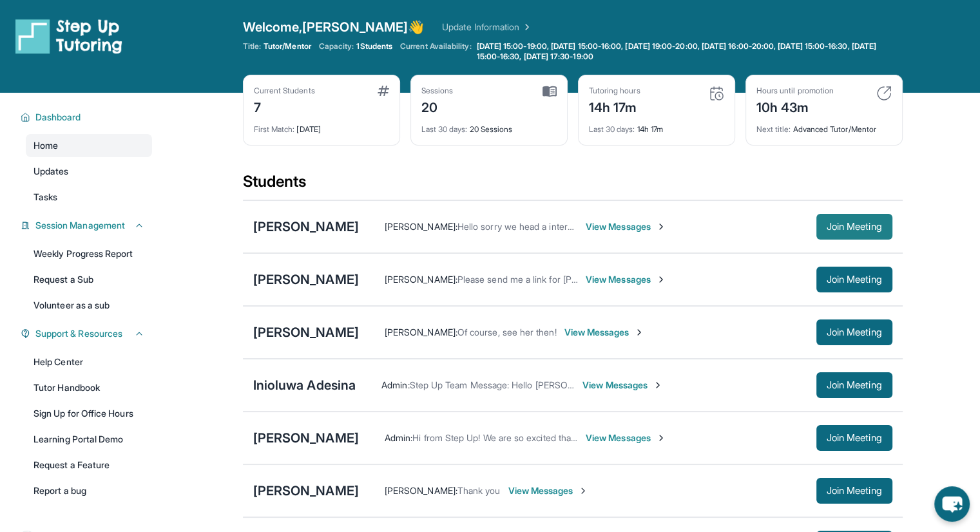 The width and height of the screenshot is (980, 532). I want to click on img: Chevron Right, so click(526, 27).